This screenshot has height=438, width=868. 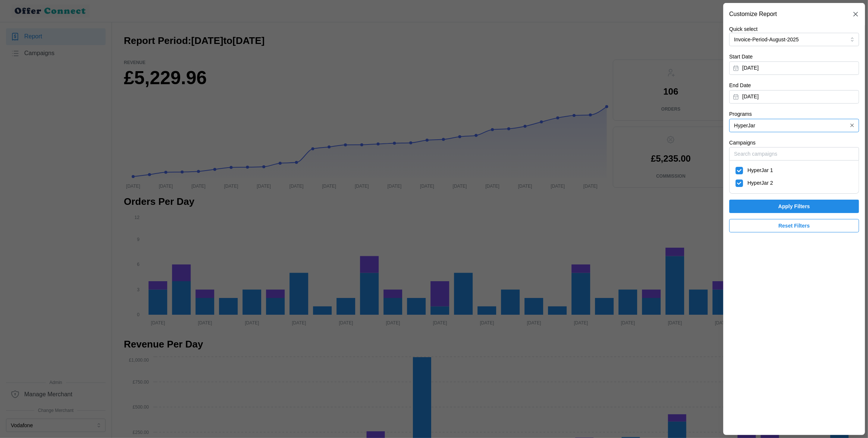 I want to click on button: Reset Filters, so click(x=794, y=226).